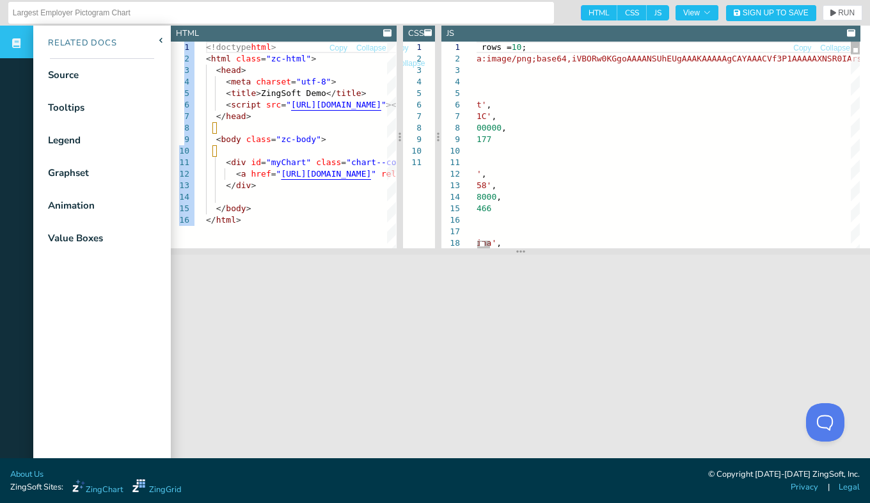  What do you see at coordinates (313, 81) in the screenshot?
I see `span: "utf-8"` at bounding box center [313, 81].